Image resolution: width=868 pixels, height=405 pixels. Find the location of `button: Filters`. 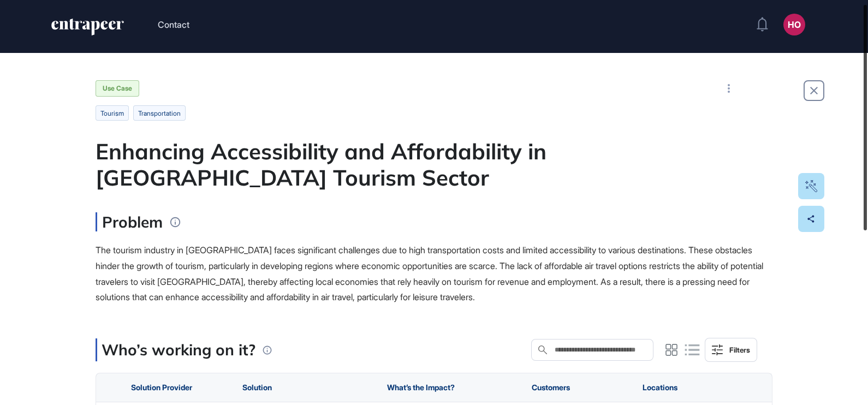

button: Filters is located at coordinates (730, 350).